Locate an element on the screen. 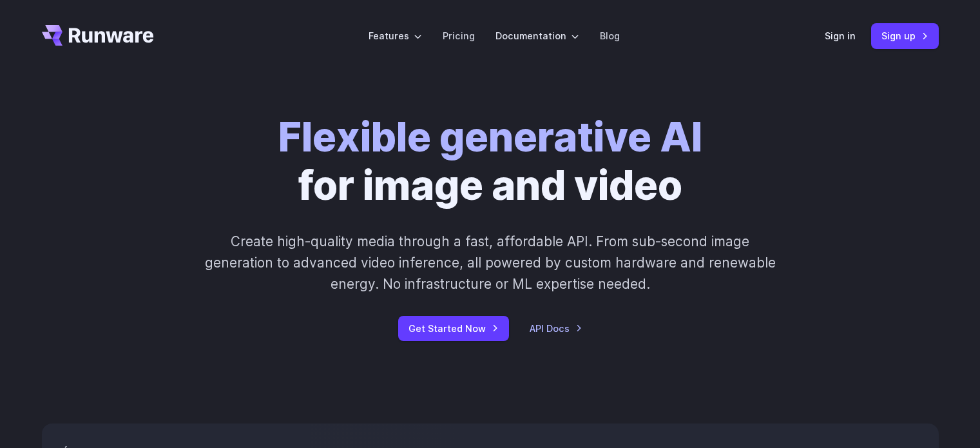 The width and height of the screenshot is (980, 448). a: Go to / is located at coordinates (98, 35).